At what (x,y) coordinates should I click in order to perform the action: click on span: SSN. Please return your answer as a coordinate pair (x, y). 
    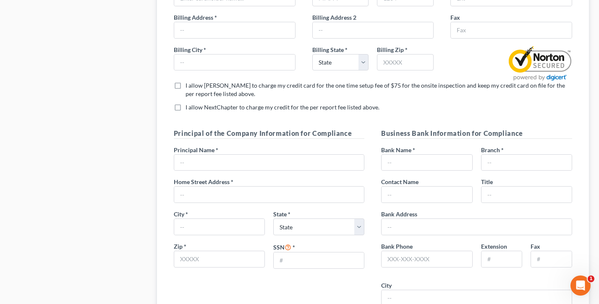
    Looking at the image, I should click on (279, 247).